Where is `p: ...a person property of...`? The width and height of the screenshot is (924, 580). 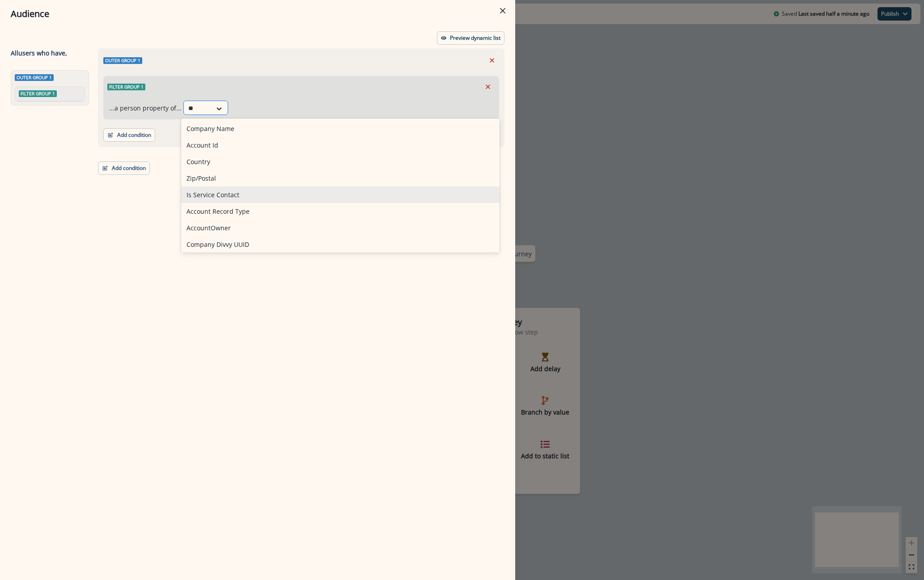 p: ...a person property of... is located at coordinates (145, 108).